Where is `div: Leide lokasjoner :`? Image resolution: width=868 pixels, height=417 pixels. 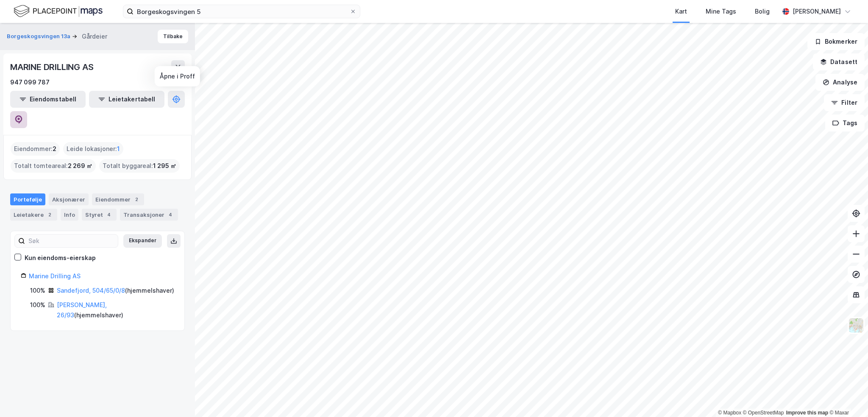 div: Leide lokasjoner : is located at coordinates (93, 149).